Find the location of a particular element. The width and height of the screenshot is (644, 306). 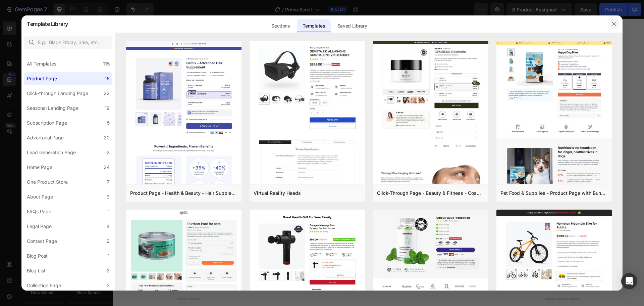

div: Add blank section is located at coordinates (316, 219).